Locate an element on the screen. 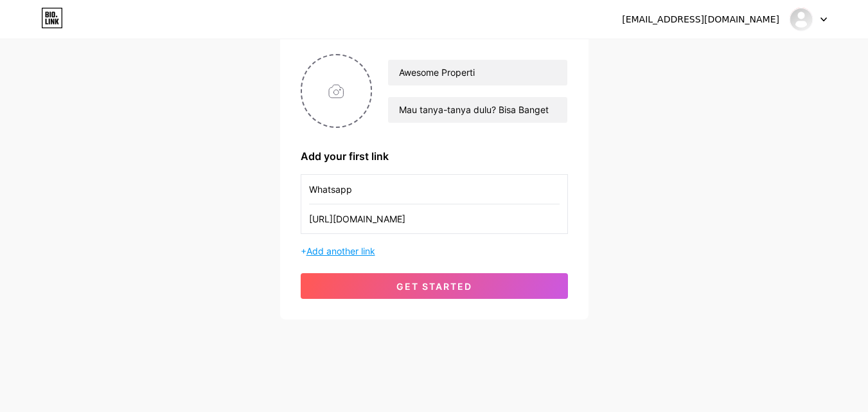  img: awesomeproperti is located at coordinates (801, 19).